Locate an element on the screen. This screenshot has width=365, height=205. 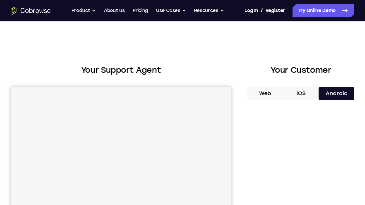
a: About us is located at coordinates (114, 11).